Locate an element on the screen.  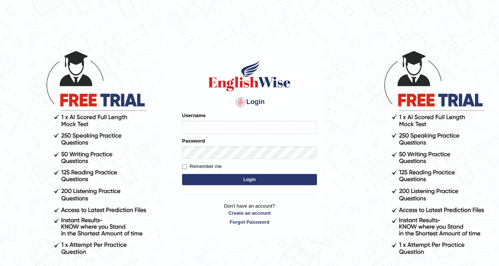
button: Login is located at coordinates (250, 180).